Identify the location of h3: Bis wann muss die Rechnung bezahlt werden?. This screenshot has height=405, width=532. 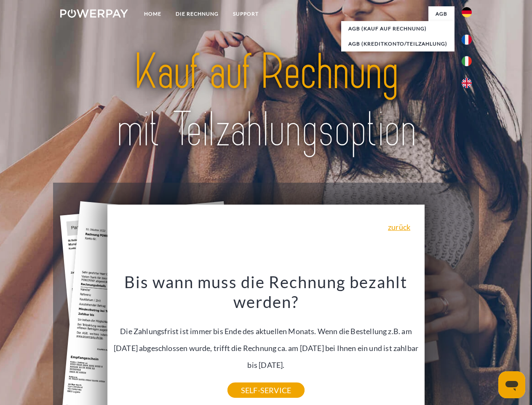
(267, 292).